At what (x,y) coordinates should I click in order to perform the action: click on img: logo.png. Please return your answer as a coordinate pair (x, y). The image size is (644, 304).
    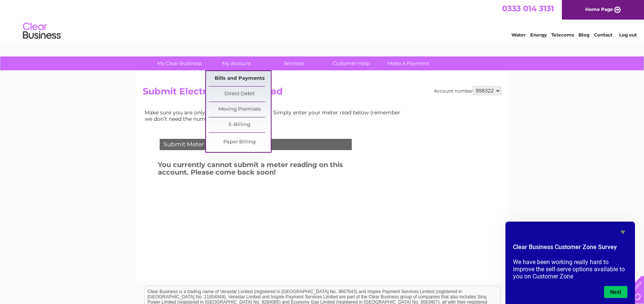
    Looking at the image, I should click on (42, 31).